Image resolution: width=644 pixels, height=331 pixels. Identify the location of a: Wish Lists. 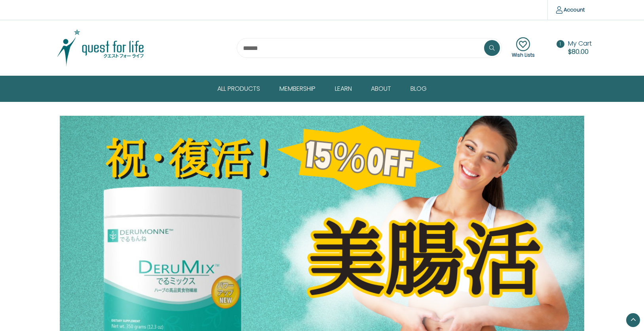
(524, 48).